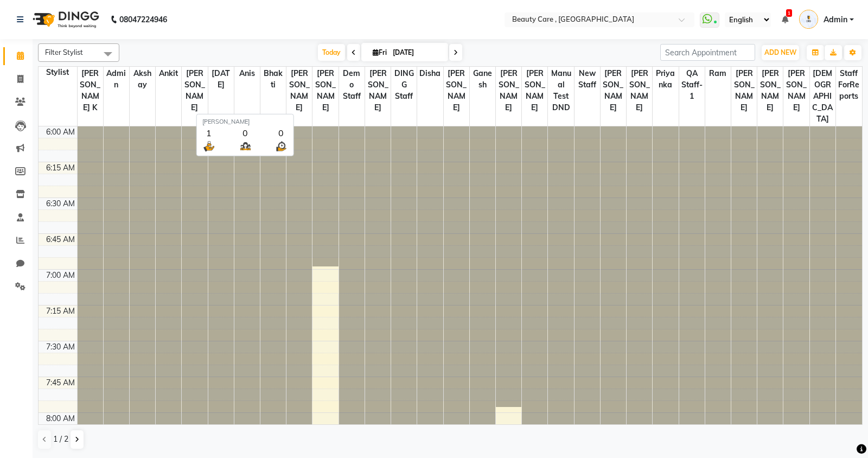  Describe the element at coordinates (209, 145) in the screenshot. I see `img: serve.png` at that location.